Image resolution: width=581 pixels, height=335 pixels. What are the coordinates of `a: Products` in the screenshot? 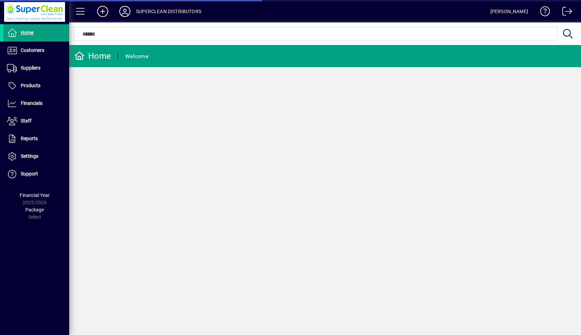 It's located at (36, 86).